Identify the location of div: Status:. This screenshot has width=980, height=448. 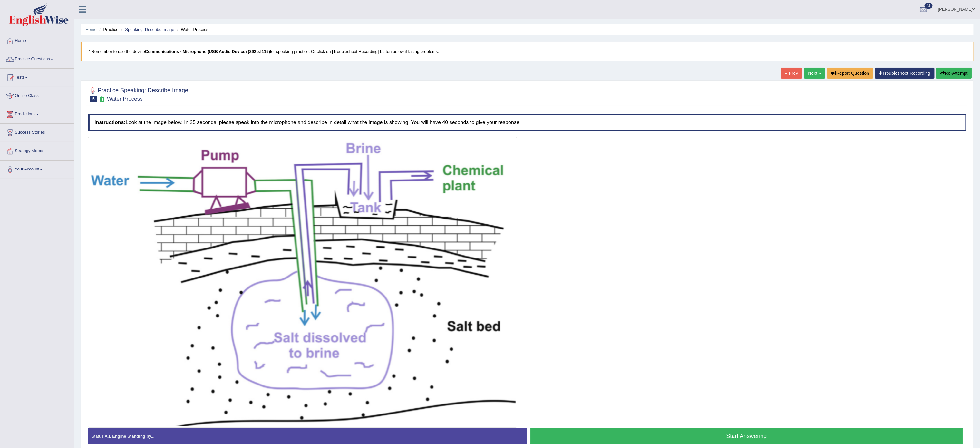
(308, 436).